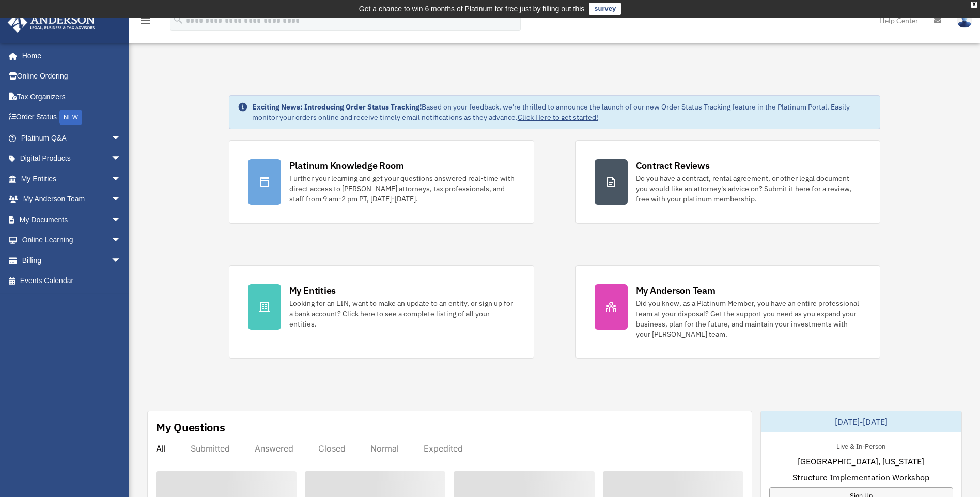  Describe the element at coordinates (384, 448) in the screenshot. I see `div: Normal` at that location.